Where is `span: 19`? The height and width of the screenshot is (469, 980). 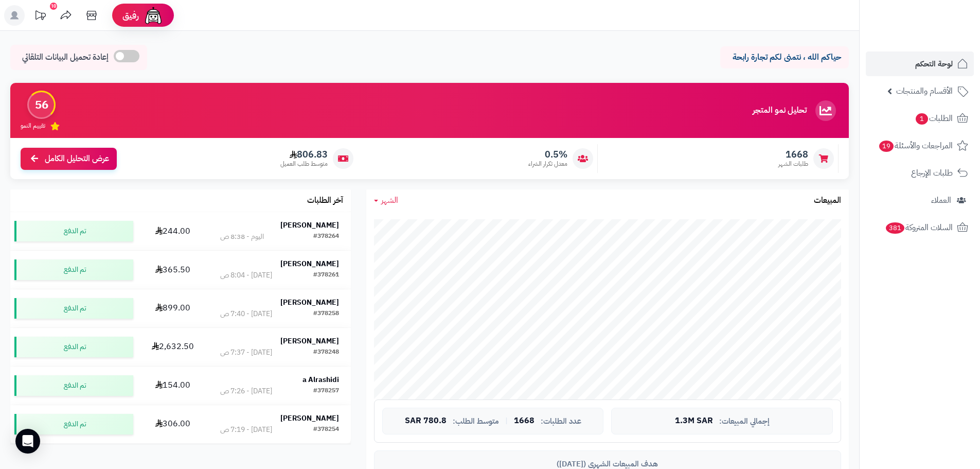 span: 19 is located at coordinates (887, 146).